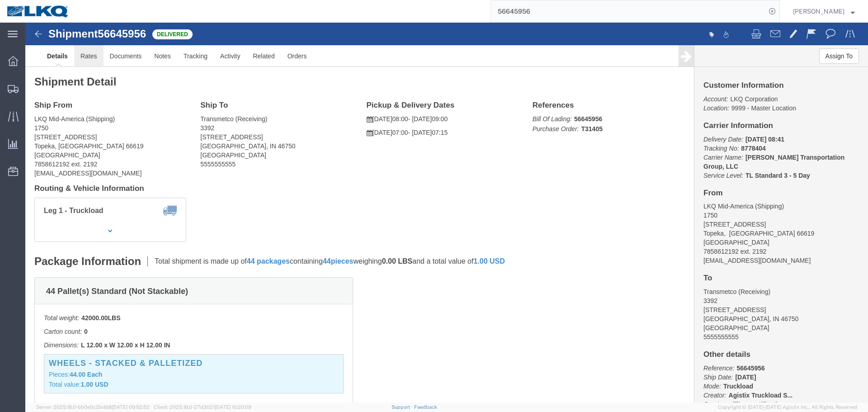 The image size is (868, 412). What do you see at coordinates (425, 408) in the screenshot?
I see `a: Feedback` at bounding box center [425, 408].